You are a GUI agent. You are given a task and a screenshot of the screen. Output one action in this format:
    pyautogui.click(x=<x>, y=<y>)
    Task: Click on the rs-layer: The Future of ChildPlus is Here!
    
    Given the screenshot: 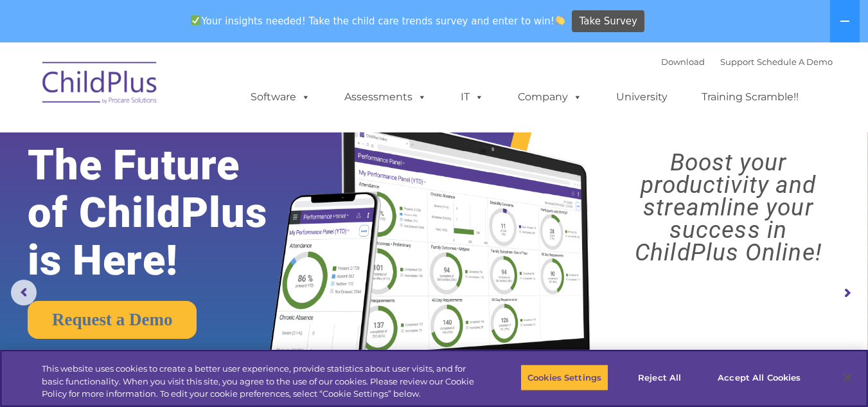 What is the action you would take?
    pyautogui.click(x=166, y=213)
    